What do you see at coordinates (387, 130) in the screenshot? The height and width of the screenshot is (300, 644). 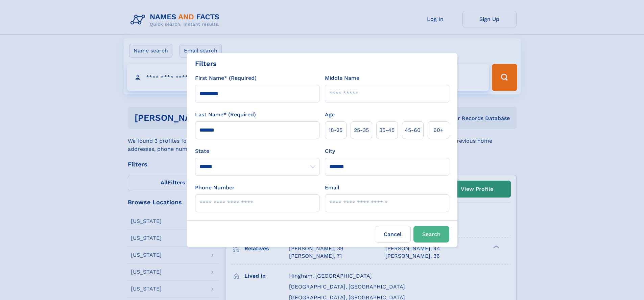 I see `span: 35‑45` at bounding box center [387, 130].